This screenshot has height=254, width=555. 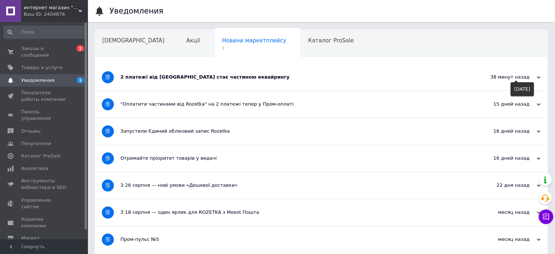 What do you see at coordinates (36, 143) in the screenshot?
I see `span: Покупатели` at bounding box center [36, 143].